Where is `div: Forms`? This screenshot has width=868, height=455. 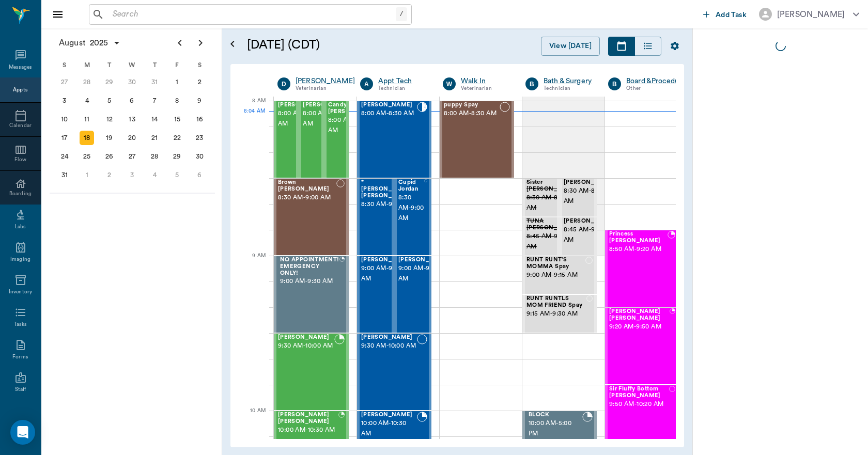
div: Forms is located at coordinates (20, 357).